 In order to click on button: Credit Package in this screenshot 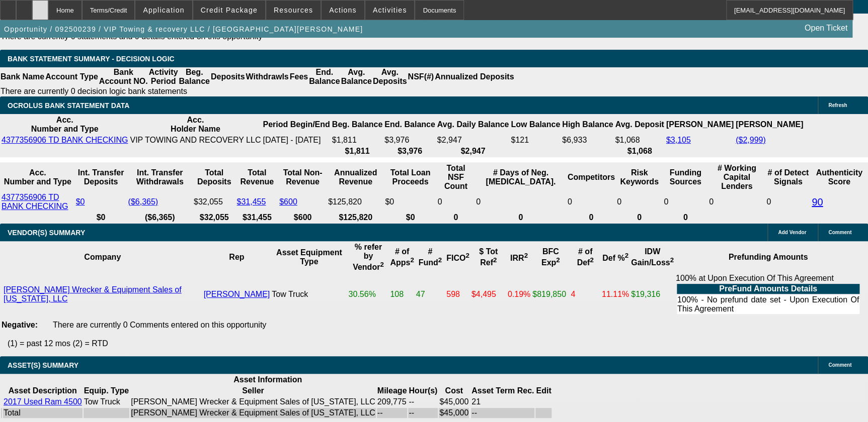, I will do `click(229, 10)`.